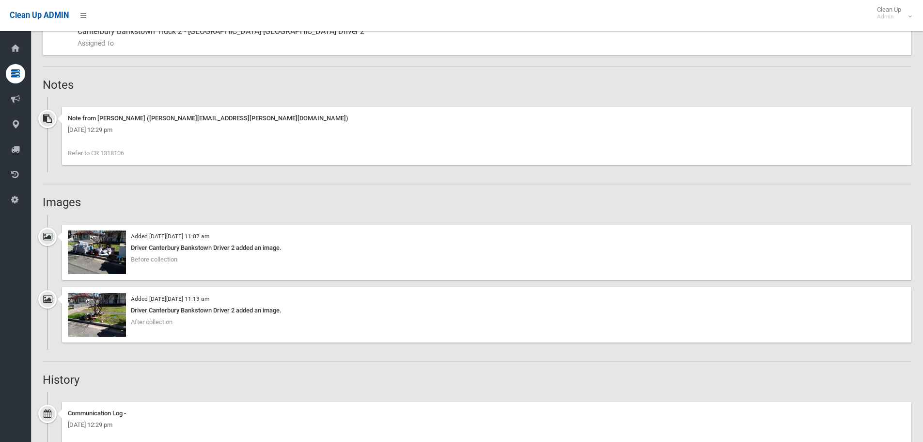  Describe the element at coordinates (97, 315) in the screenshot. I see `img: 2025-09-0111.12.586773029255012951662.jpg` at that location.